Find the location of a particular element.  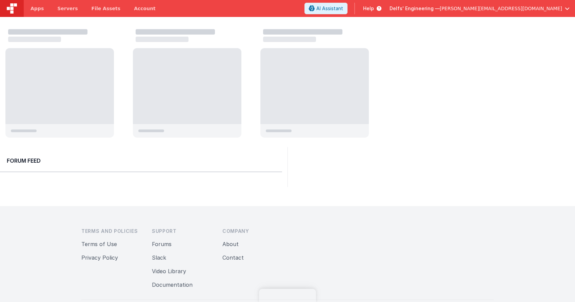

span: Delfs' Engineering — is located at coordinates (414, 8).